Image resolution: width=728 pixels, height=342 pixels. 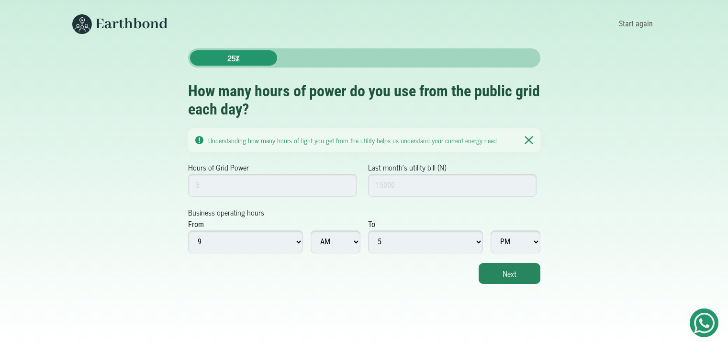 What do you see at coordinates (636, 24) in the screenshot?
I see `a: Start again` at bounding box center [636, 24].